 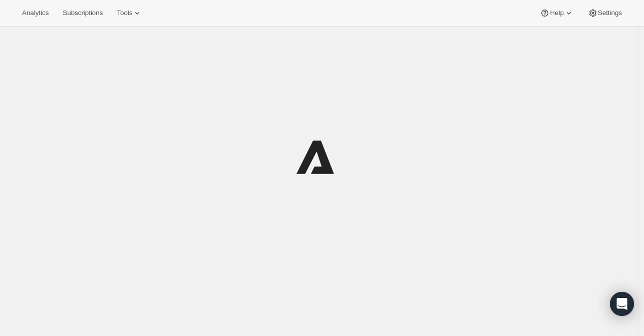 I want to click on span: Settings, so click(x=610, y=13).